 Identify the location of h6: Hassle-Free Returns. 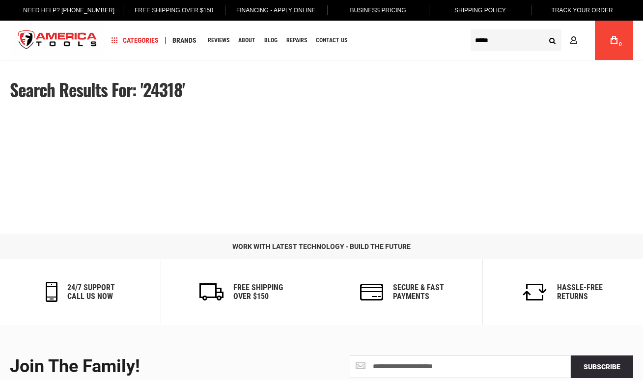
(580, 292).